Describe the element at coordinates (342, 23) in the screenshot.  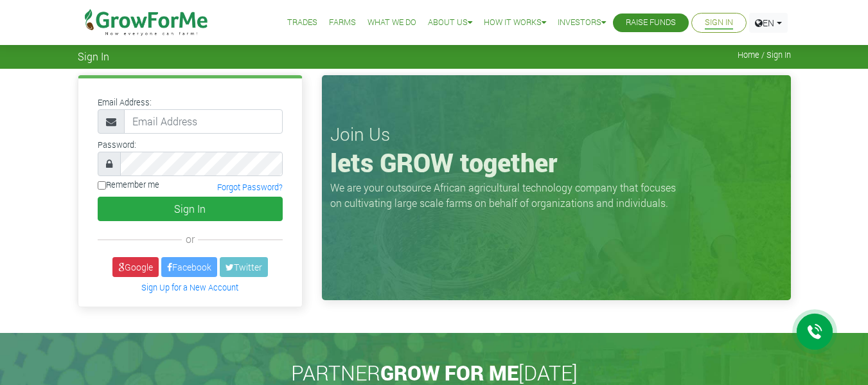
I see `a: Farms` at that location.